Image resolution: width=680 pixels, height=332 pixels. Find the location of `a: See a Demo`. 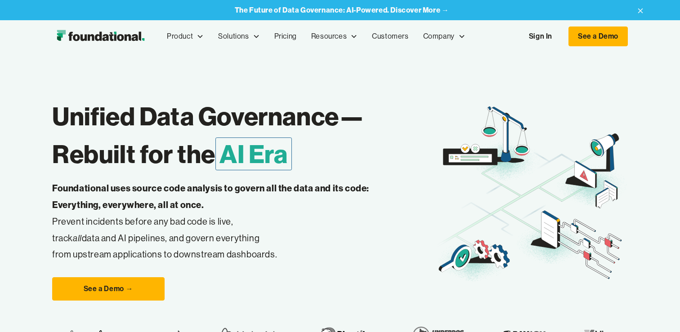

a: See a Demo is located at coordinates (598, 36).